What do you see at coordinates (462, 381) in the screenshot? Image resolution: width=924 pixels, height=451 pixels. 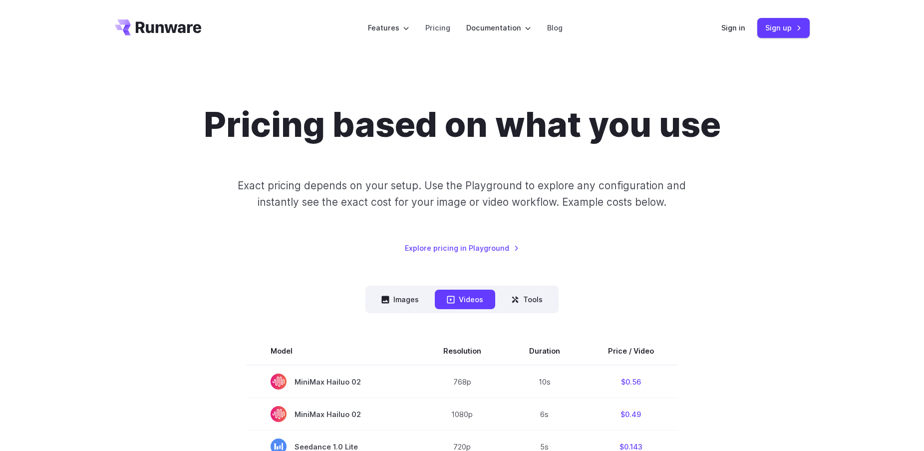 I see `td: 768p` at bounding box center [462, 381].